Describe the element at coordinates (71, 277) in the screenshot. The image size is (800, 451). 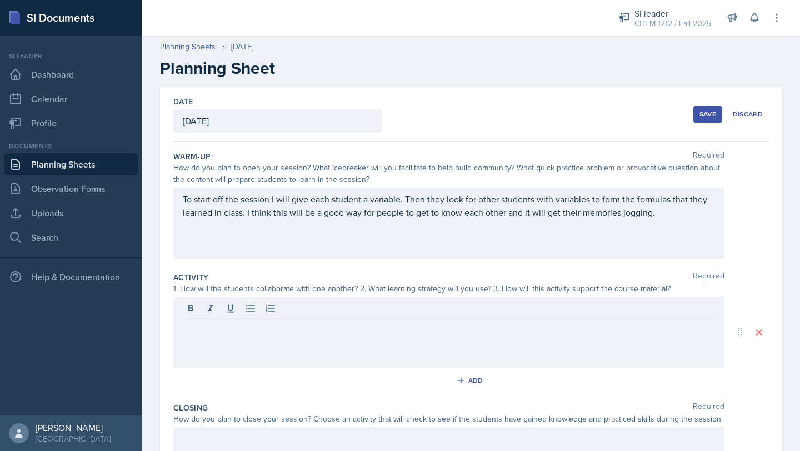
I see `div: Help & Documentation` at that location.